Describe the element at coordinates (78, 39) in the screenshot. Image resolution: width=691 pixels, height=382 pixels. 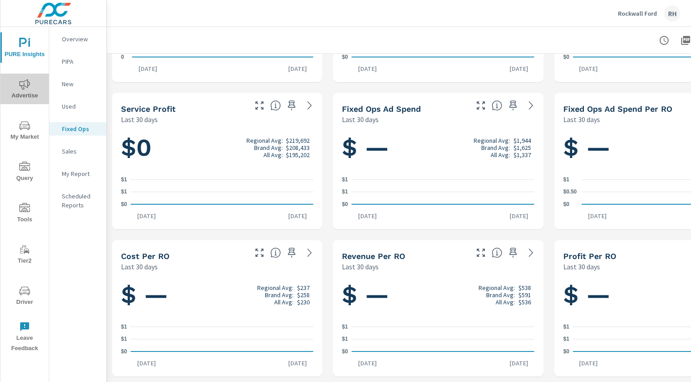
I see `div: Overview` at that location.